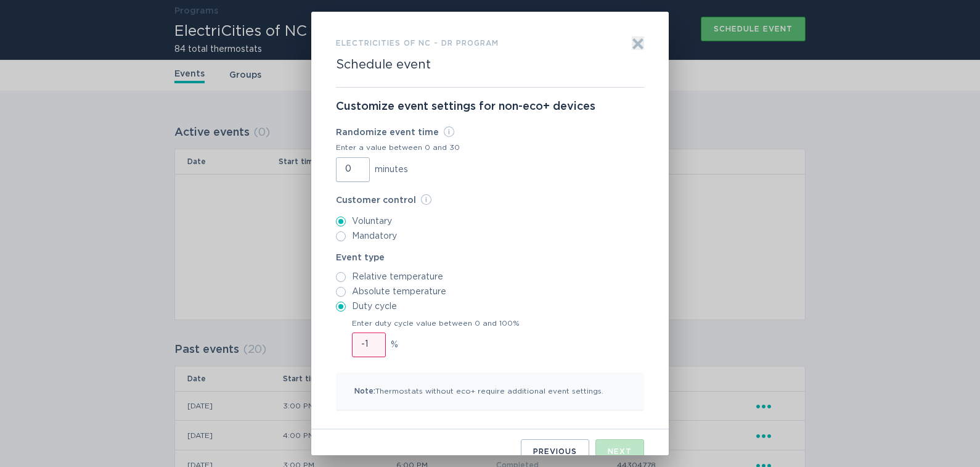 Image resolution: width=980 pixels, height=467 pixels. Describe the element at coordinates (490, 277) in the screenshot. I see `label: Relative temperature` at that location.